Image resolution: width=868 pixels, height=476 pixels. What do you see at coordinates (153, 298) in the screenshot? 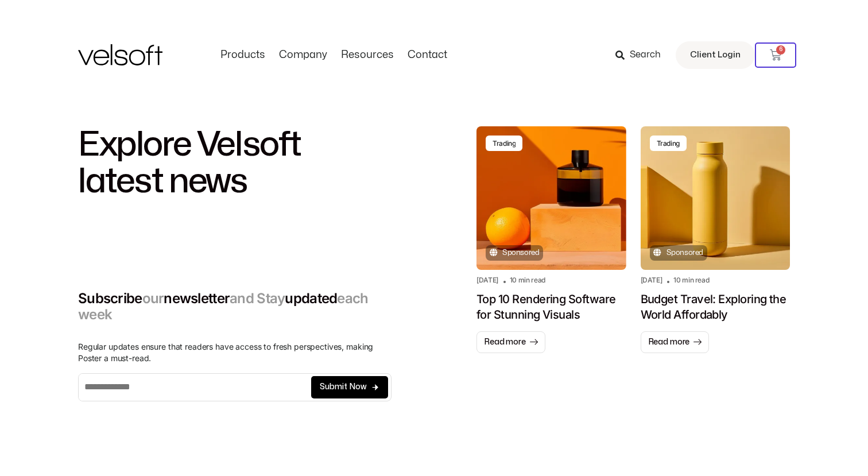
I see `span: our` at bounding box center [153, 298].